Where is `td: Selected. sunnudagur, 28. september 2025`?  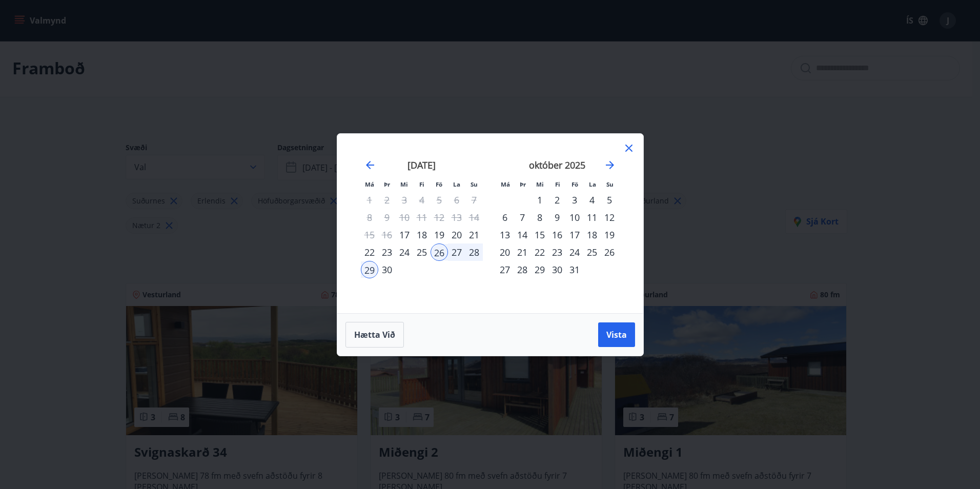
td: Selected. sunnudagur, 28. september 2025 is located at coordinates (474, 252).